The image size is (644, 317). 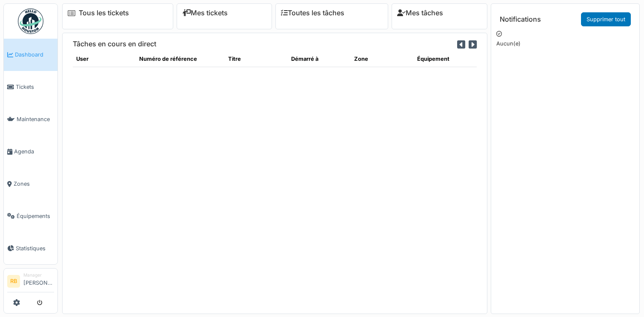 I want to click on span: translation missing: fr.shared.user, so click(x=82, y=59).